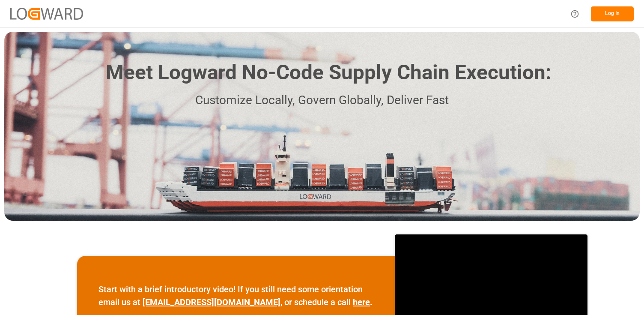 This screenshot has width=644, height=315. I want to click on h1: Meet Logward No-Code Supply Chain Execution:, so click(328, 72).